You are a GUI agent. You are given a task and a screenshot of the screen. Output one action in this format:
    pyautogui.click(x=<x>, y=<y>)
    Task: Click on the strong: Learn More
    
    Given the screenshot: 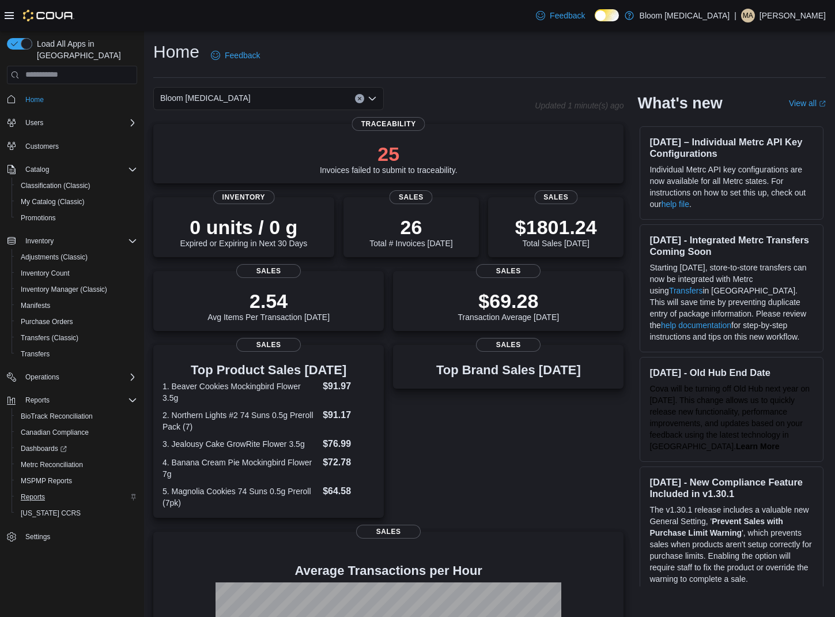 What is the action you would take?
    pyautogui.click(x=757, y=446)
    